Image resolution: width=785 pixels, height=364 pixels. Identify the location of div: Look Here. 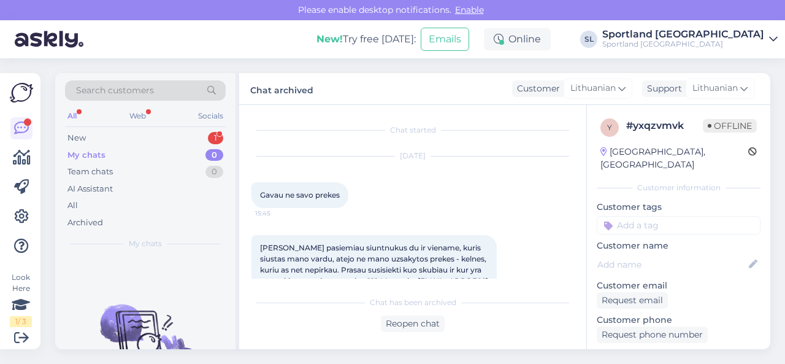
(21, 299).